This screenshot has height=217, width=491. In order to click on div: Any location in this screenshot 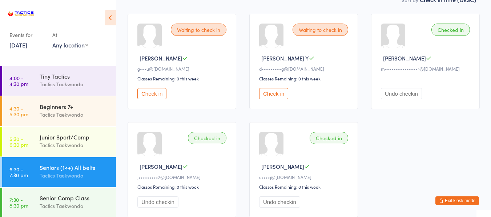, I will do `click(70, 45)`.